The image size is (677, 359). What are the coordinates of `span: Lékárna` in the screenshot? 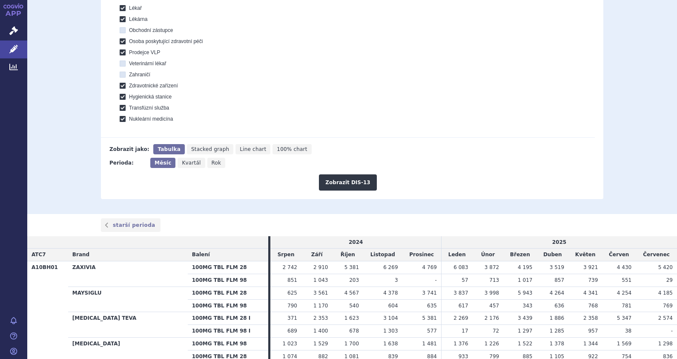 It's located at (138, 19).